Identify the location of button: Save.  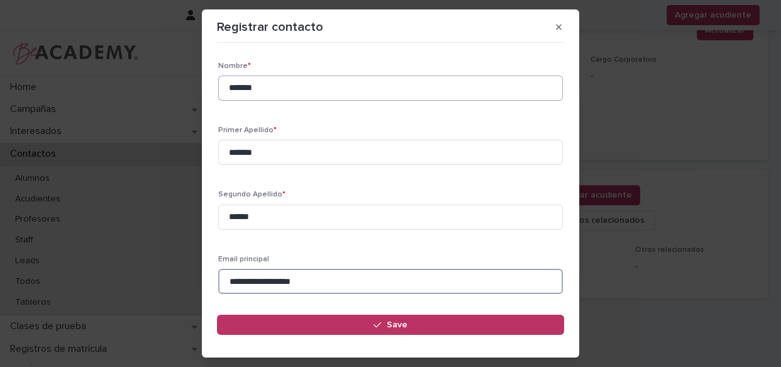
(391, 325).